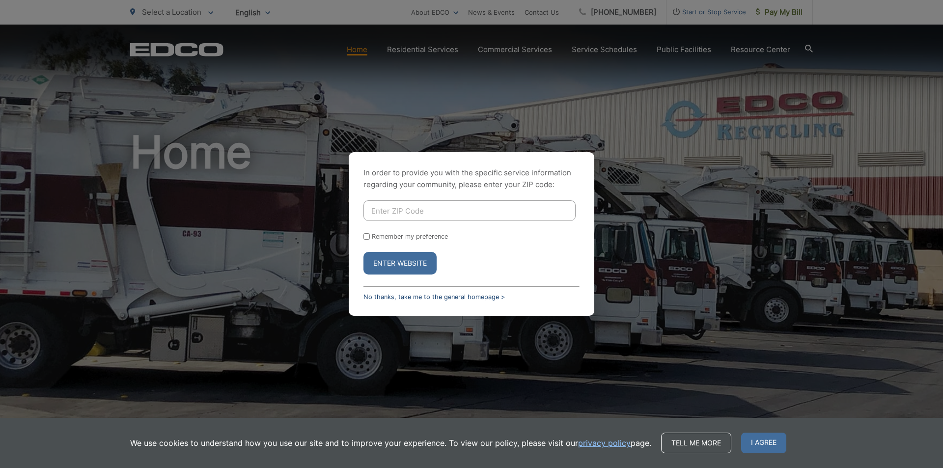 This screenshot has height=468, width=943. I want to click on a: No thanks, take me to the general homepage >, so click(434, 297).